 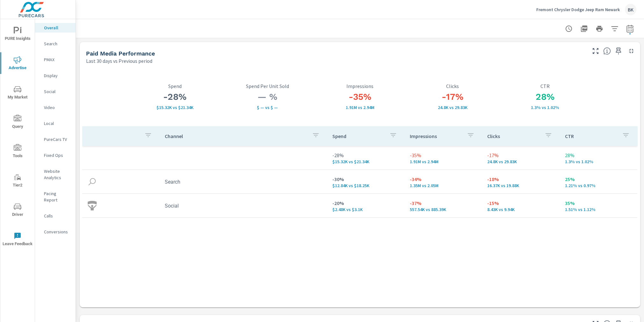 I want to click on td: Social, so click(x=243, y=206).